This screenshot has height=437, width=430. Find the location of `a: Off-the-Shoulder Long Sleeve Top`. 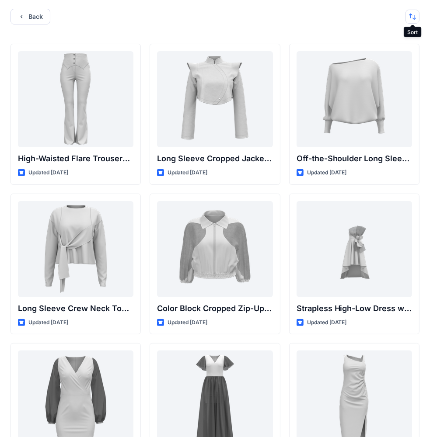

a: Off-the-Shoulder Long Sleeve Top is located at coordinates (354, 99).